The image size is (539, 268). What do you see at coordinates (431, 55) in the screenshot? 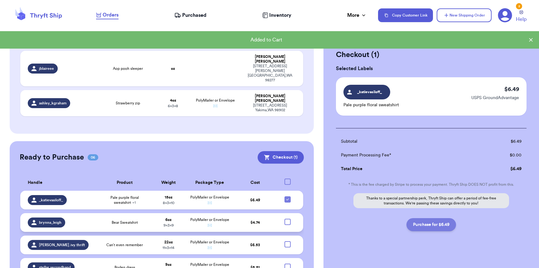
I see `h2: Checkout ( 1 )` at bounding box center [431, 55].